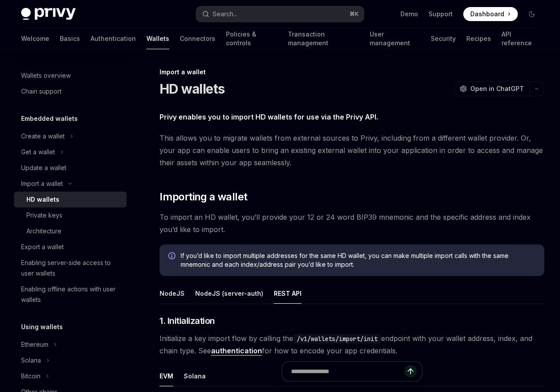  What do you see at coordinates (172, 293) in the screenshot?
I see `button: NodeJS` at bounding box center [172, 293].